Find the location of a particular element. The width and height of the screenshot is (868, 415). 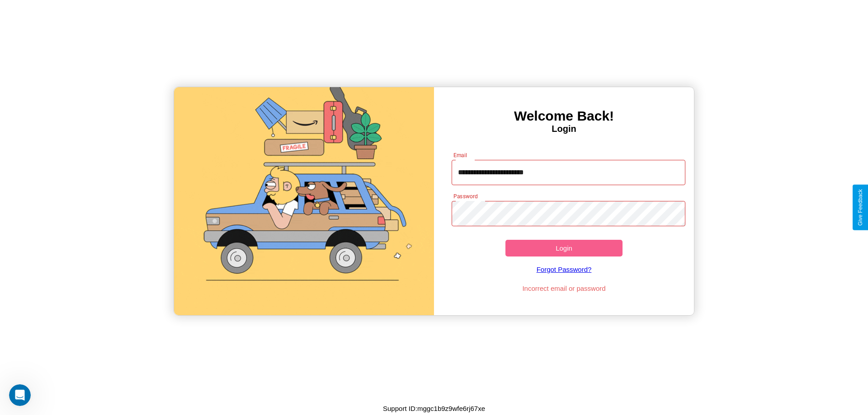

a: Forgot Password? is located at coordinates (564, 269).